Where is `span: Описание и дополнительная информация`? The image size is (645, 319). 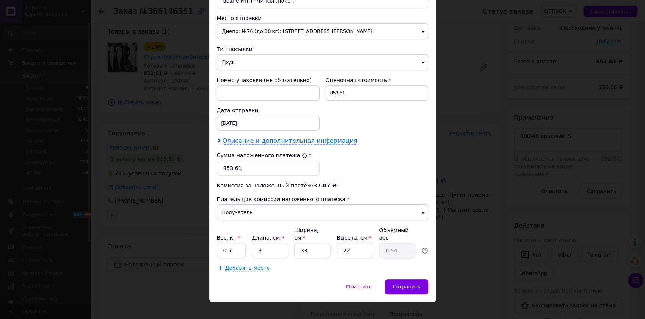
span: Описание и дополнительная информация is located at coordinates (290, 141).